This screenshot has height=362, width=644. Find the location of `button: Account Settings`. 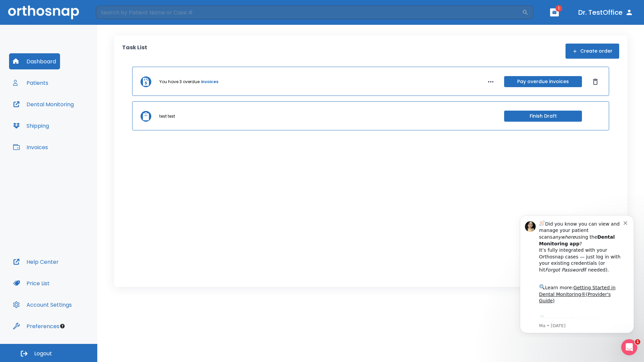

button: Account Settings is located at coordinates (42, 305).